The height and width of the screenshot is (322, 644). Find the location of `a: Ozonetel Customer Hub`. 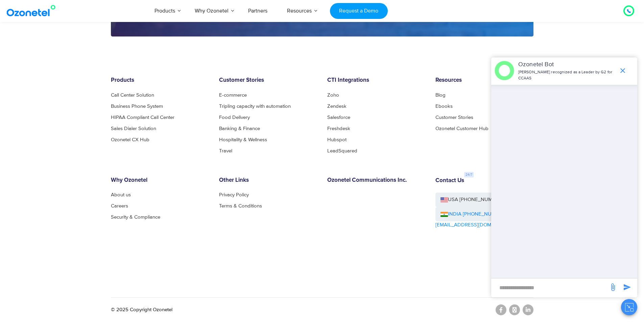

a: Ozonetel Customer Hub is located at coordinates (462, 128).